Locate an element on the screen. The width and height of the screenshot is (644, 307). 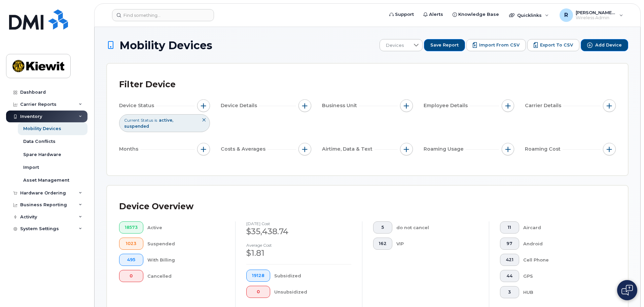
span: is is located at coordinates (156, 120).